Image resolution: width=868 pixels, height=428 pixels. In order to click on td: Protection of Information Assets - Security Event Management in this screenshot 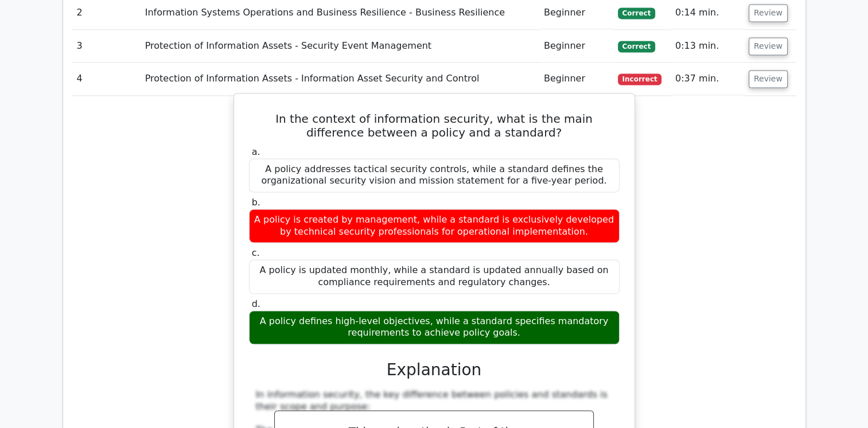, I will do `click(340, 46)`.